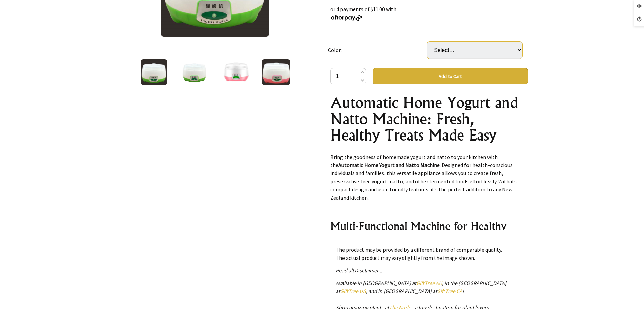 The image size is (644, 309). I want to click on img: Afterpay, so click(346, 18).